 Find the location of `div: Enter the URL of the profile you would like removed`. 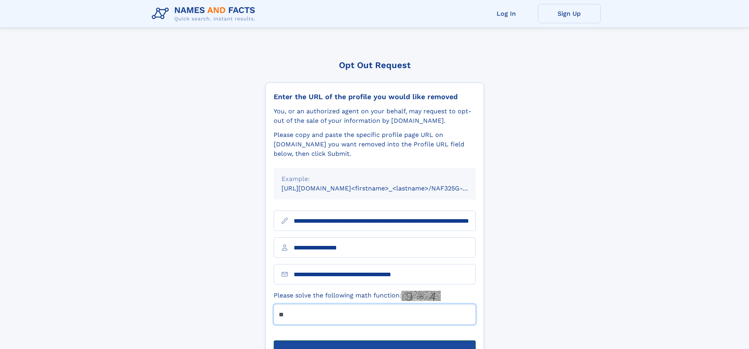

div: Enter the URL of the profile you would like removed is located at coordinates (375, 97).